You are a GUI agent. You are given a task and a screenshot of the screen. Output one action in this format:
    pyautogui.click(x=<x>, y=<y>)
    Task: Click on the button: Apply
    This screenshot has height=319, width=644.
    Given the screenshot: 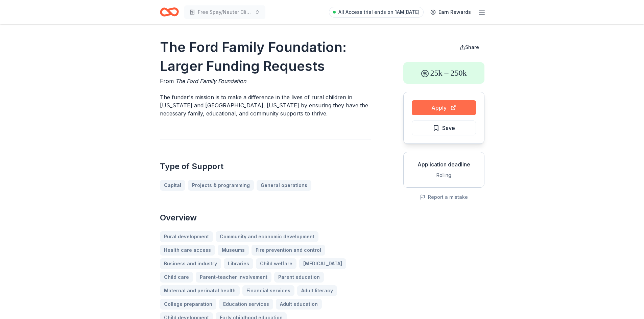 What is the action you would take?
    pyautogui.click(x=444, y=108)
    